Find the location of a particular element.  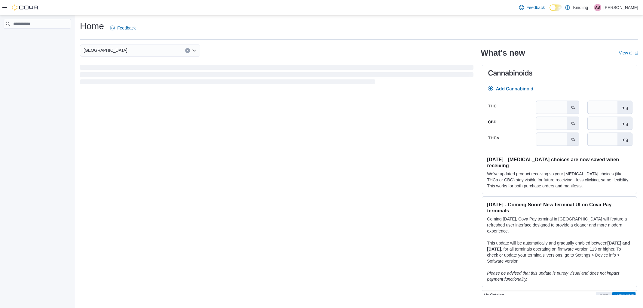

h2: What's new is located at coordinates (502, 53).